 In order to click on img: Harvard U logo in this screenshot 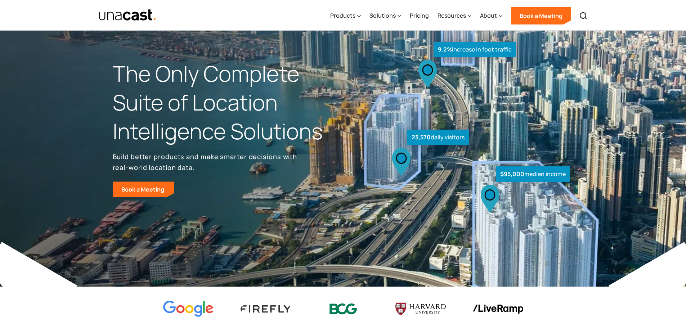, I will do `click(421, 309)`.